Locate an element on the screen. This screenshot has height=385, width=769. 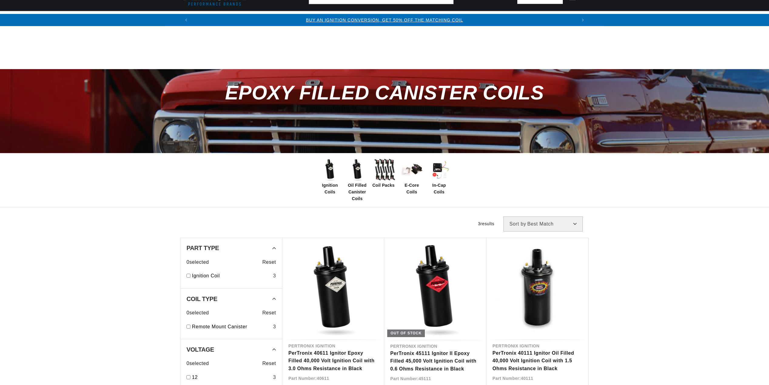
summary: Headers, Exhausts & Components is located at coordinates (365, 18).